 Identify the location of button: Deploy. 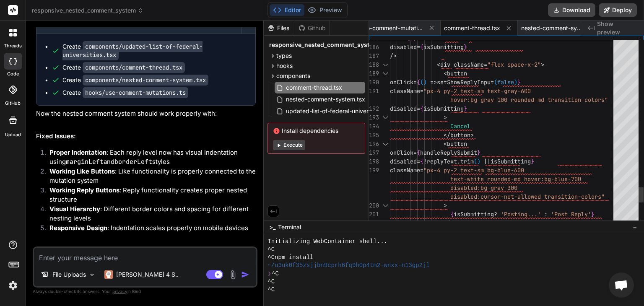
(617, 10).